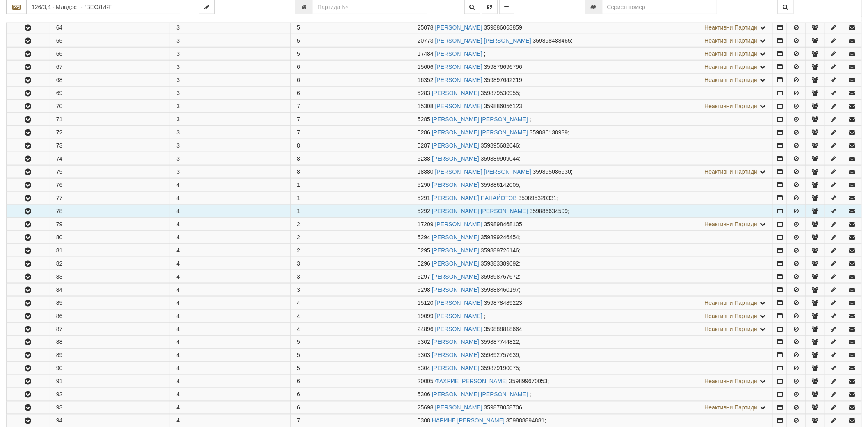 This screenshot has width=868, height=427. What do you see at coordinates (110, 159) in the screenshot?
I see `td: 74` at bounding box center [110, 159].